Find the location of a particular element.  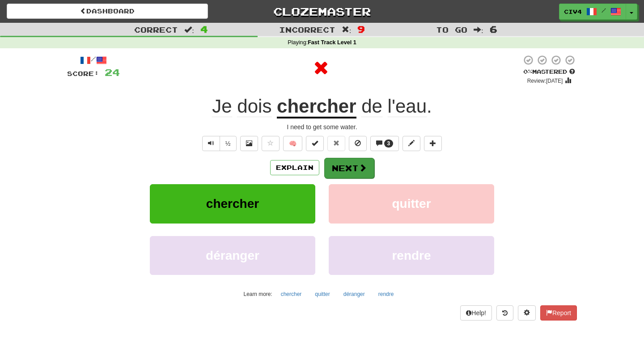

button: Show image (alt+x) is located at coordinates (249, 144).